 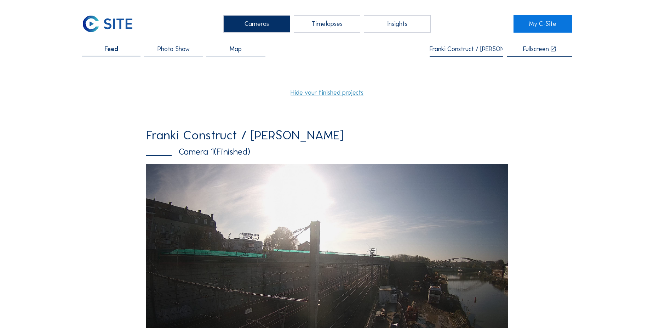 I want to click on span: Feed, so click(x=111, y=49).